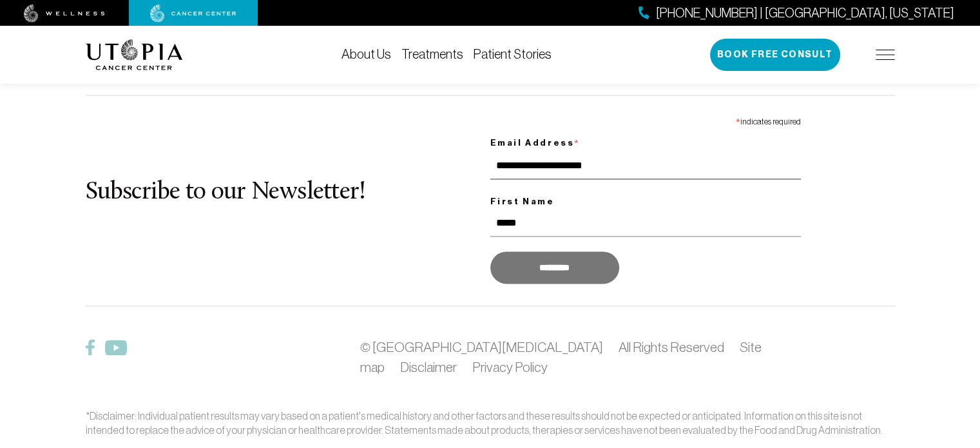  What do you see at coordinates (886, 55) in the screenshot?
I see `img: icon-hamburger` at bounding box center [886, 55].